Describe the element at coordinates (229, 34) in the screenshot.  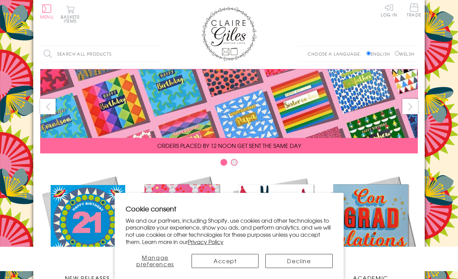
I see `img: Claire Giles Greetings Cards` at that location.